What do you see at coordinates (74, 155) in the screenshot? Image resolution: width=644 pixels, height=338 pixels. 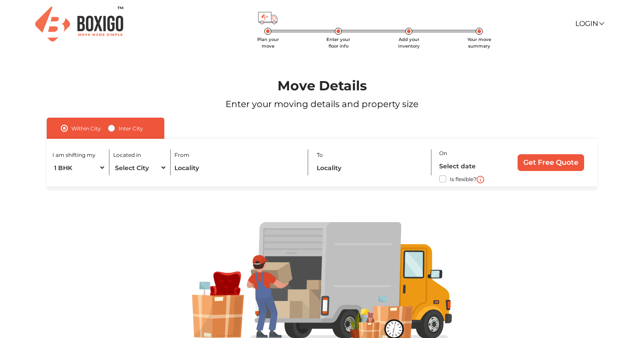 I see `label: I am shifting my` at bounding box center [74, 155].